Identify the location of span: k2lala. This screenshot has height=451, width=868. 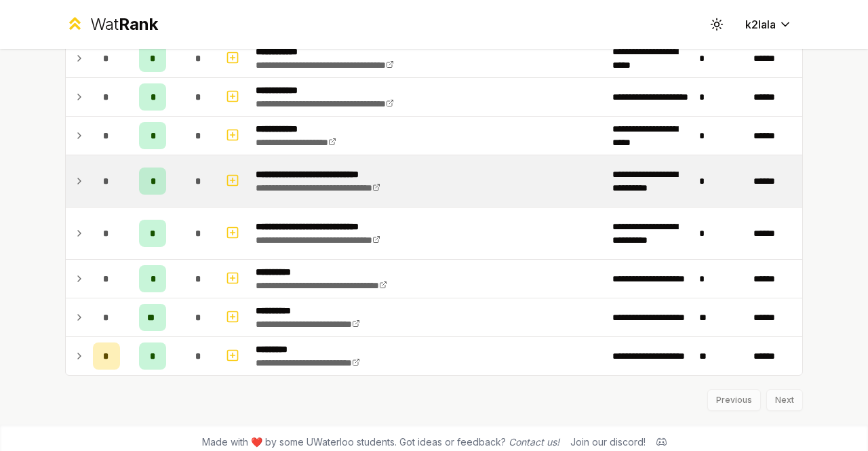
(760, 25).